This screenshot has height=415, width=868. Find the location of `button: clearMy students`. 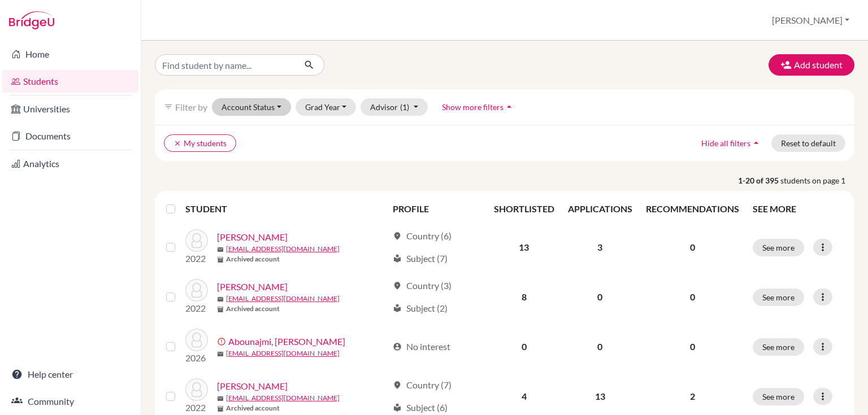

button: clearMy students is located at coordinates (200, 143).